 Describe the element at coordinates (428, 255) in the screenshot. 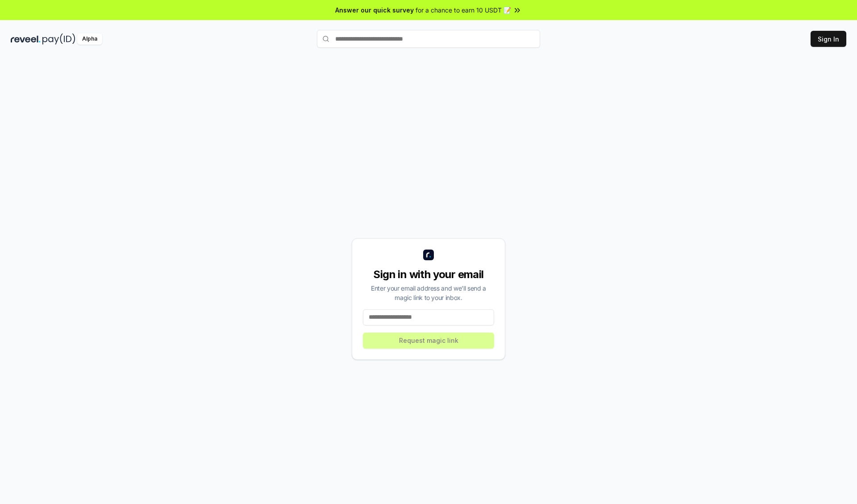

I see `img: logo_small` at that location.